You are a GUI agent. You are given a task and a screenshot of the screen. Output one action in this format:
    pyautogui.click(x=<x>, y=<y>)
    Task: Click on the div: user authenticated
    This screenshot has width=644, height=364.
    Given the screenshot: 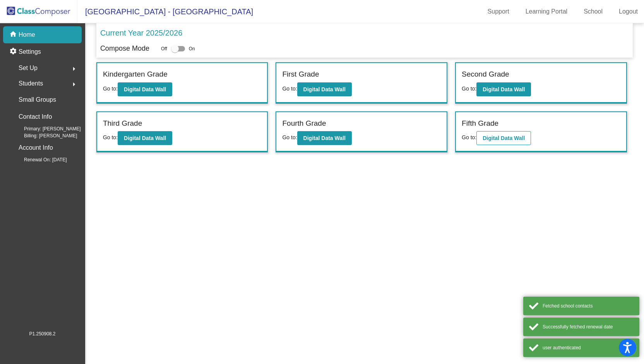 What is the action you would take?
    pyautogui.click(x=588, y=347)
    